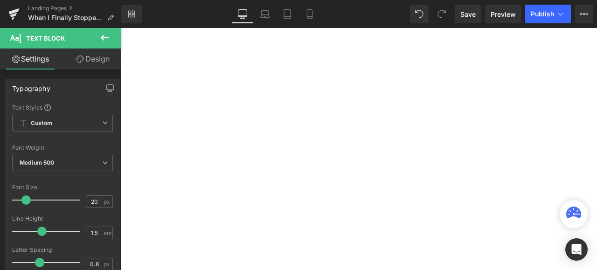  What do you see at coordinates (75, 8) in the screenshot?
I see `a: Landing Pages` at bounding box center [75, 8].